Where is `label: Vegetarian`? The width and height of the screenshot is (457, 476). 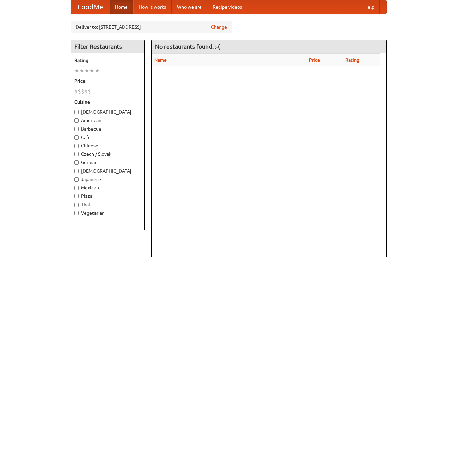
label: Vegetarian is located at coordinates (108, 213).